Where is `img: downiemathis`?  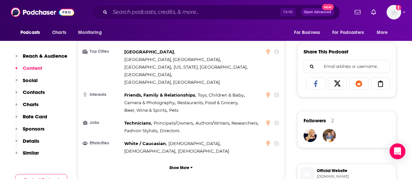 img: downiemathis is located at coordinates (329, 135).